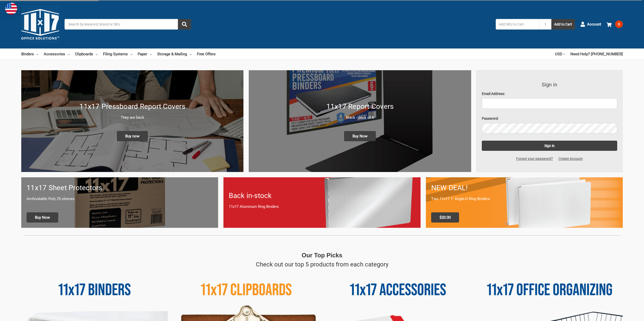 The width and height of the screenshot is (644, 321). I want to click on input: Search by keyword, brand or SKU, so click(128, 24).